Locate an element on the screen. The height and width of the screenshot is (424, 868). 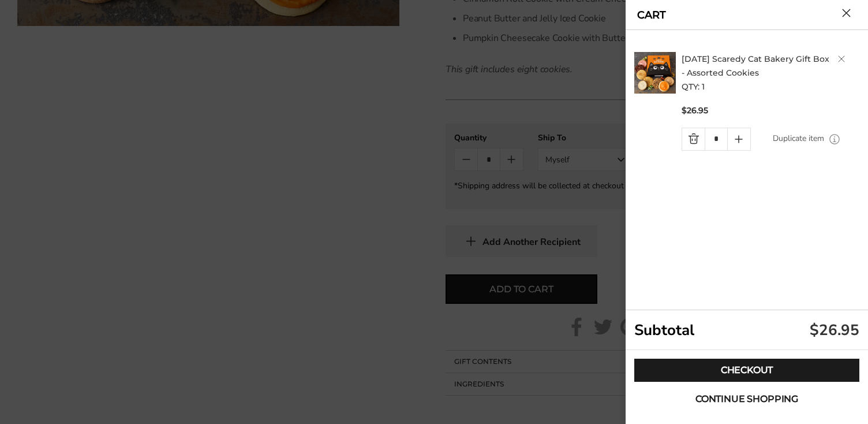
a: Quantity minus button is located at coordinates (693, 139).